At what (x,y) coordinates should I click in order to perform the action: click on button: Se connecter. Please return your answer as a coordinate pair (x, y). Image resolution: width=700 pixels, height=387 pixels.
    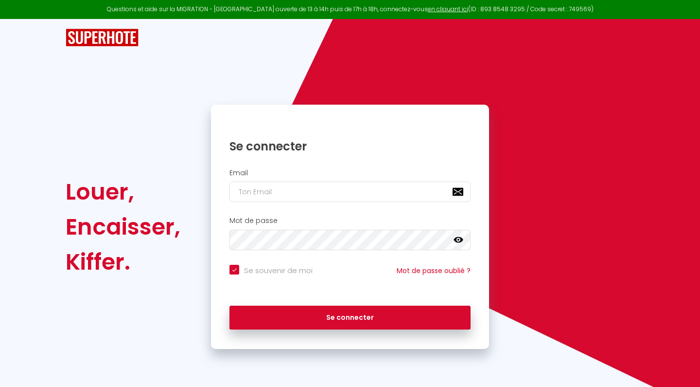
    Looking at the image, I should click on (350, 318).